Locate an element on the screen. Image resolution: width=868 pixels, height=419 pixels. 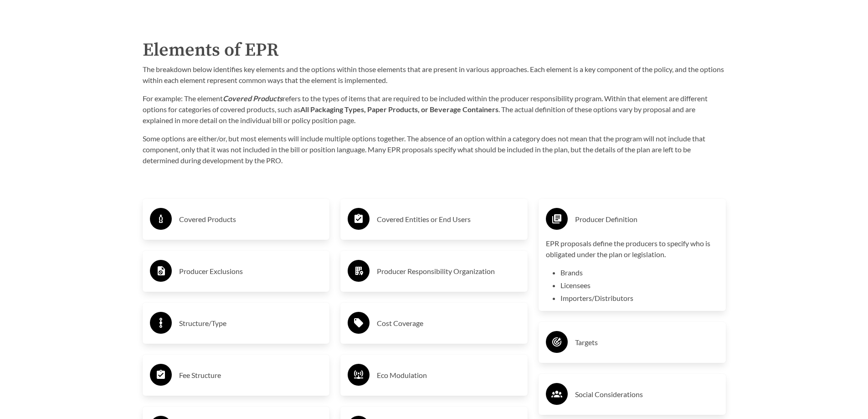
h3: Covered Products is located at coordinates (251, 220).